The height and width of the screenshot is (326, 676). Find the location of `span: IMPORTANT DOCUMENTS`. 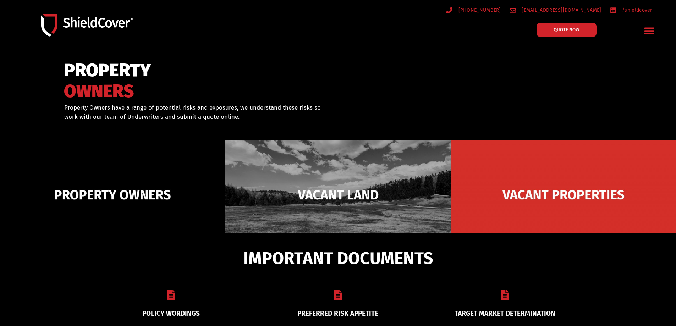

span: IMPORTANT DOCUMENTS is located at coordinates (338, 258).